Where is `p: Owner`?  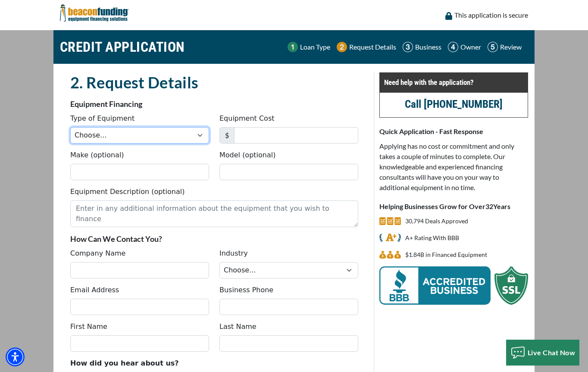 p: Owner is located at coordinates (471, 47).